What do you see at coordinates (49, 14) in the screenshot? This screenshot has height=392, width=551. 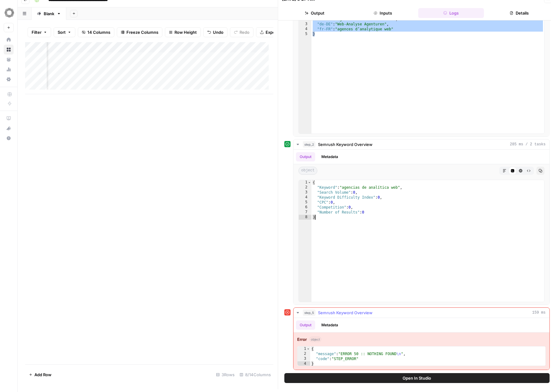 I see `div: Blank` at bounding box center [49, 14].